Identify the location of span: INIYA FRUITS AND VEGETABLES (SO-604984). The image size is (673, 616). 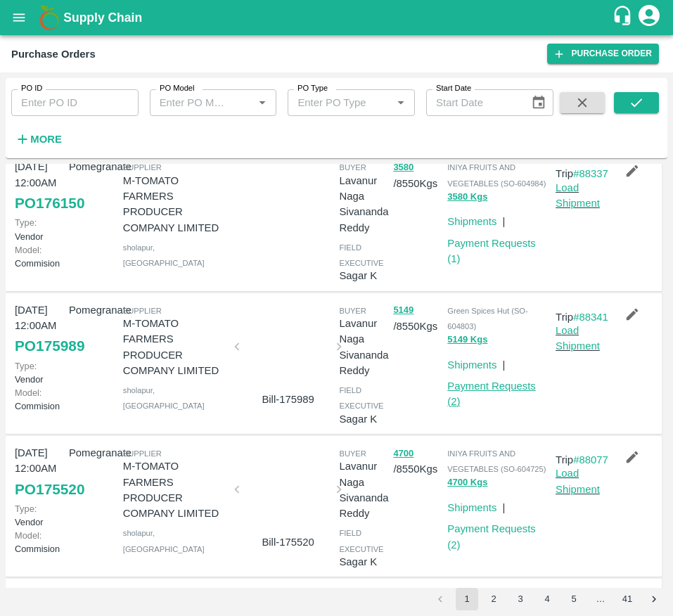
(496, 175).